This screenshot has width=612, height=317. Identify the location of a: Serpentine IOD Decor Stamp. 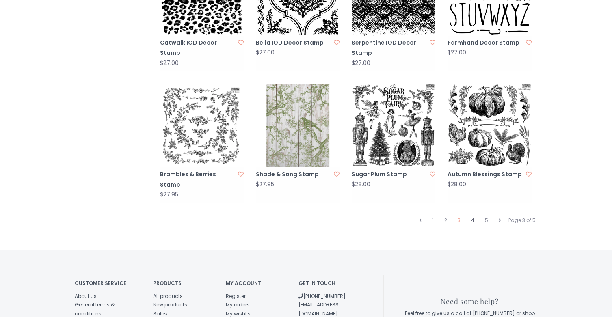
(390, 48).